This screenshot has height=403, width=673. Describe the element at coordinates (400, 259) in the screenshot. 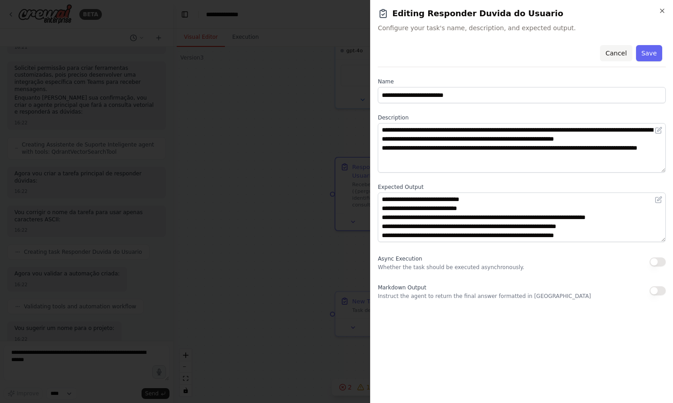

I see `span: Async Execution` at that location.